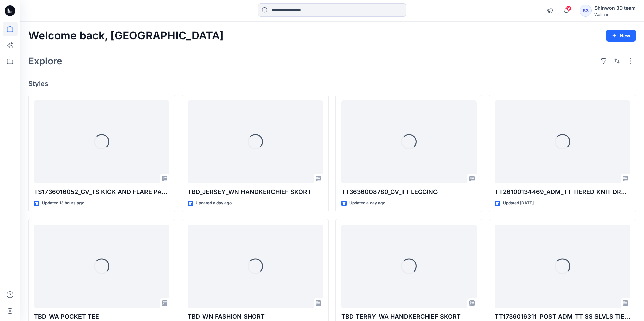 Image resolution: width=644 pixels, height=321 pixels. Describe the element at coordinates (63, 203) in the screenshot. I see `p: Updated 13 hours ago` at that location.